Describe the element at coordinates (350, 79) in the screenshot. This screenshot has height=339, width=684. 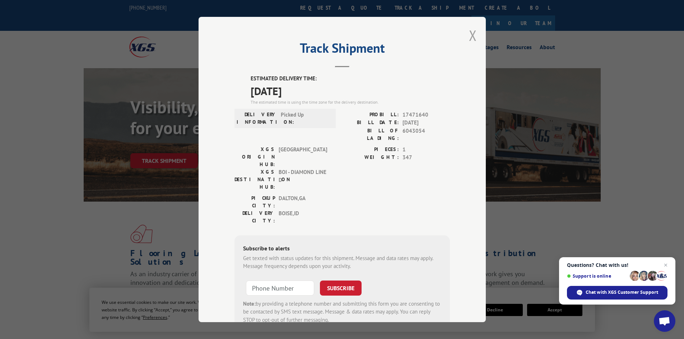
I see `label: ESTIMATED DELIVERY TIME:` at that location.